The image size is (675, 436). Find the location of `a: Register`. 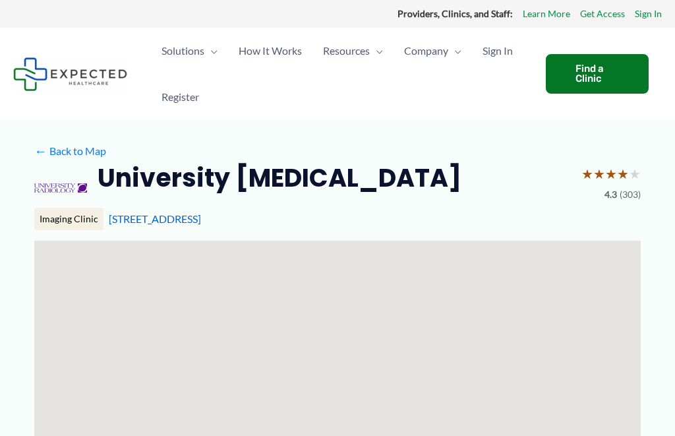

a: Register is located at coordinates (180, 97).